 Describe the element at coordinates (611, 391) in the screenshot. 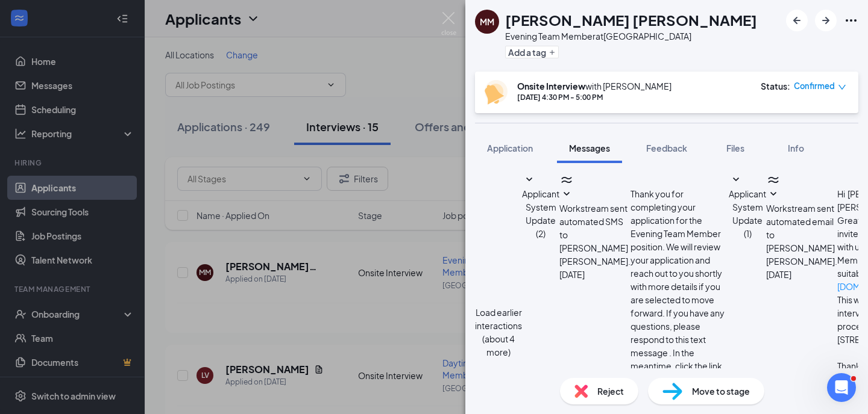

I see `span: Reject` at that location.